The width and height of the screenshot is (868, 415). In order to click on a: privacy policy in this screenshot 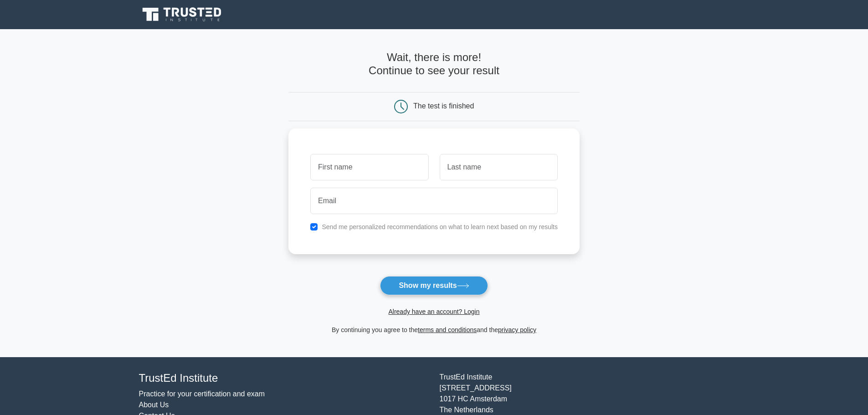, I will do `click(517, 330)`.